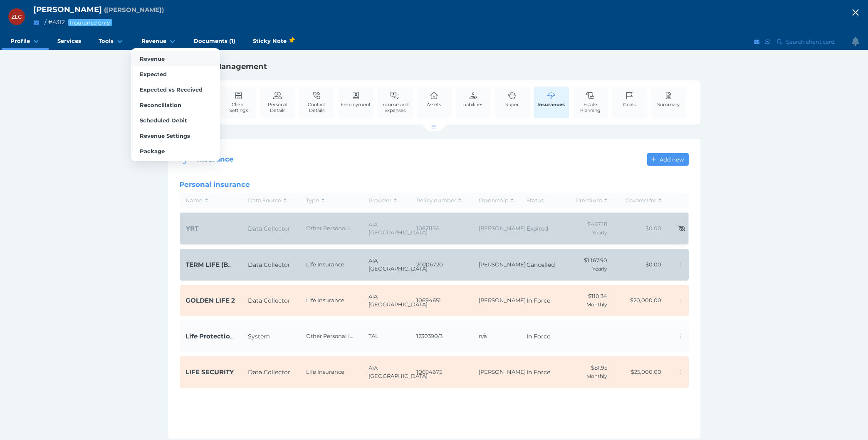 The width and height of the screenshot is (868, 440). What do you see at coordinates (541, 264) in the screenshot?
I see `span: Cancelled` at bounding box center [541, 264].